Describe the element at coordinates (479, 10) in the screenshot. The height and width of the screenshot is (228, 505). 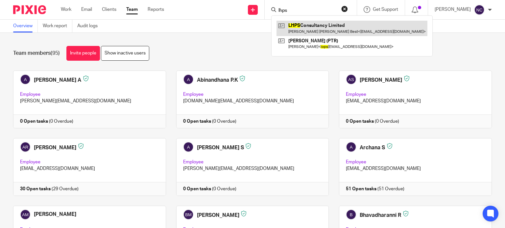
I see `img: svg%3E` at that location.